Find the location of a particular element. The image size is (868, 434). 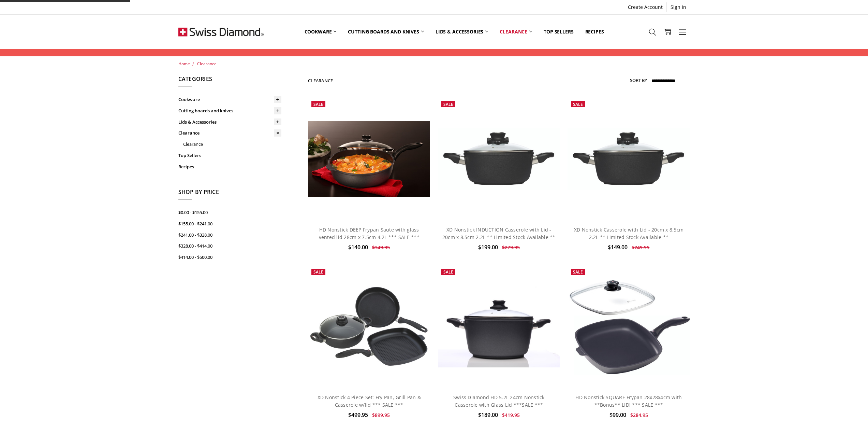

span: $419.95 is located at coordinates (511, 415).